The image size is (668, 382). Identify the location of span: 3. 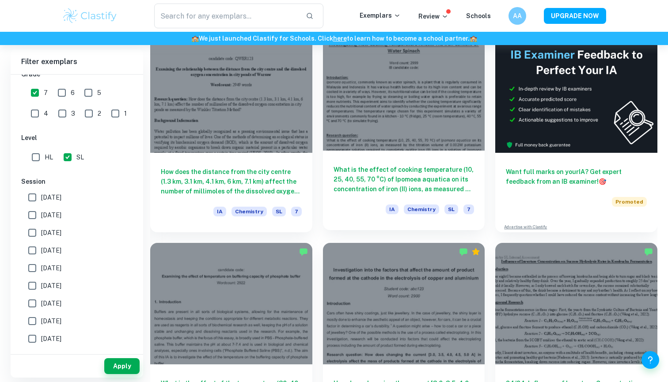
(73, 114).